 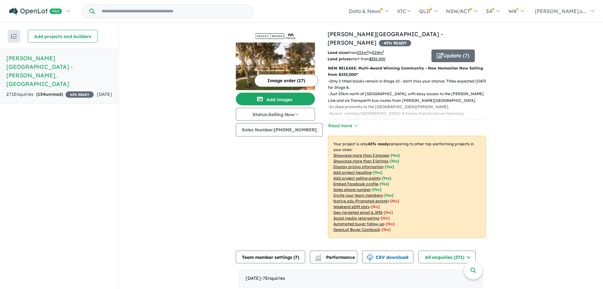 I want to click on span: - 7 Enquir ies, so click(x=273, y=278).